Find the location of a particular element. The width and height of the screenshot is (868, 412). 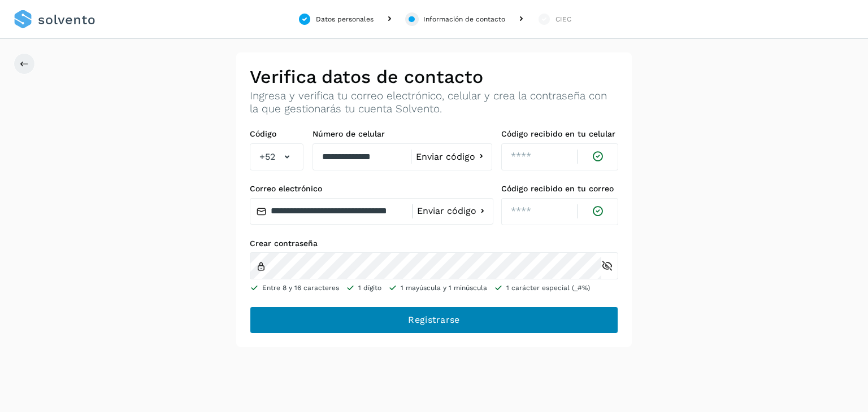

li: Entre 8 y 16 caracteres is located at coordinates (295, 288).